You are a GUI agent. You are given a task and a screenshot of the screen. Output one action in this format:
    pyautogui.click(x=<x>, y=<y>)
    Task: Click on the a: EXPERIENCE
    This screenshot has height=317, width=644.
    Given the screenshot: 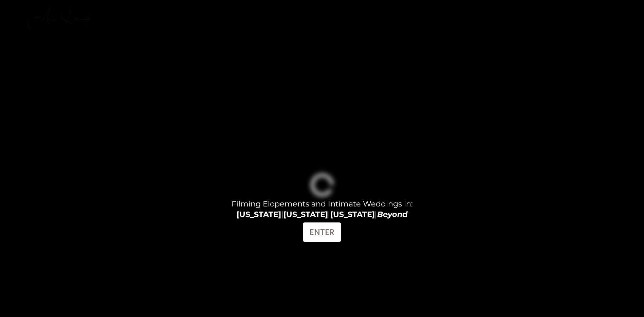 What is the action you would take?
    pyautogui.click(x=502, y=11)
    